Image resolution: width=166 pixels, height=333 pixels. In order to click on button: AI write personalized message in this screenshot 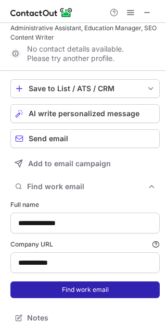, I will do `click(85, 114)`.